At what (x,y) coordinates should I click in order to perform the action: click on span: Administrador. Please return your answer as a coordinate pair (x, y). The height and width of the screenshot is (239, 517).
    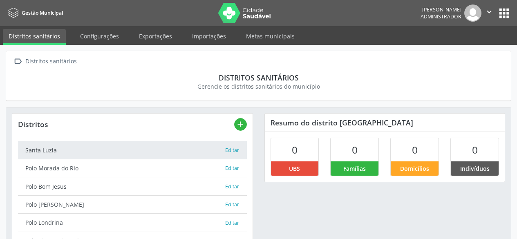
    Looking at the image, I should click on (441, 16).